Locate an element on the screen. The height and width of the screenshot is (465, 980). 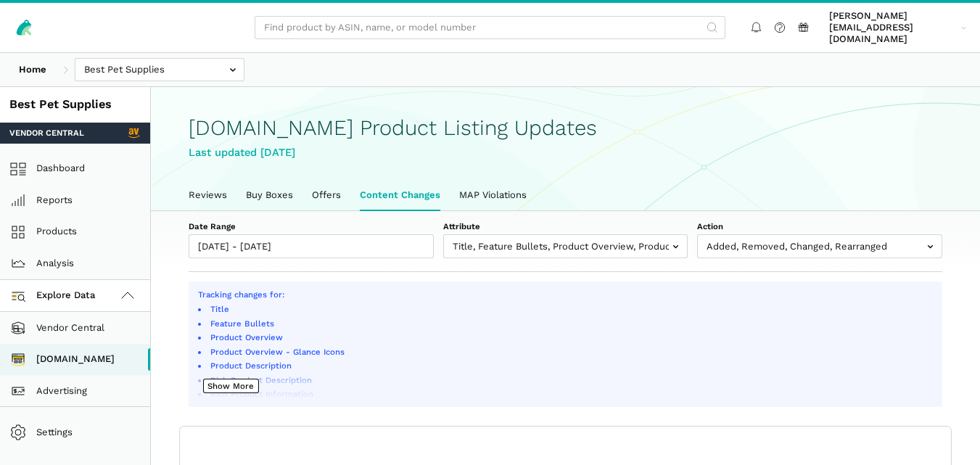
li: Product Overview - Glance Icons is located at coordinates (570, 352).